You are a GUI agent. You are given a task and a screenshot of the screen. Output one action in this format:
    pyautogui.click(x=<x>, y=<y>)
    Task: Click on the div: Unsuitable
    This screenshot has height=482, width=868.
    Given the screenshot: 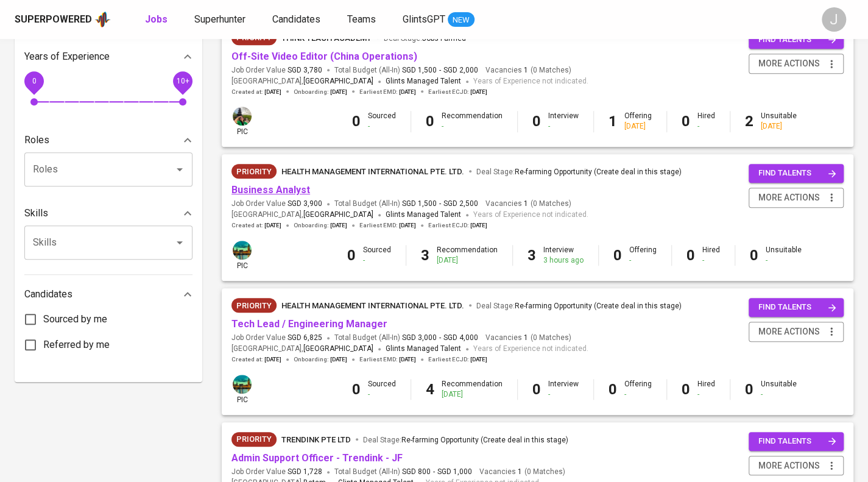 What is the action you would take?
    pyautogui.click(x=778, y=389)
    